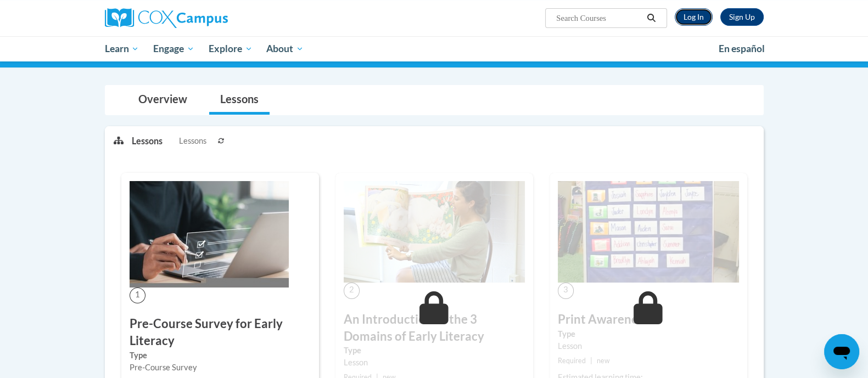  I want to click on span: 2, so click(352, 291).